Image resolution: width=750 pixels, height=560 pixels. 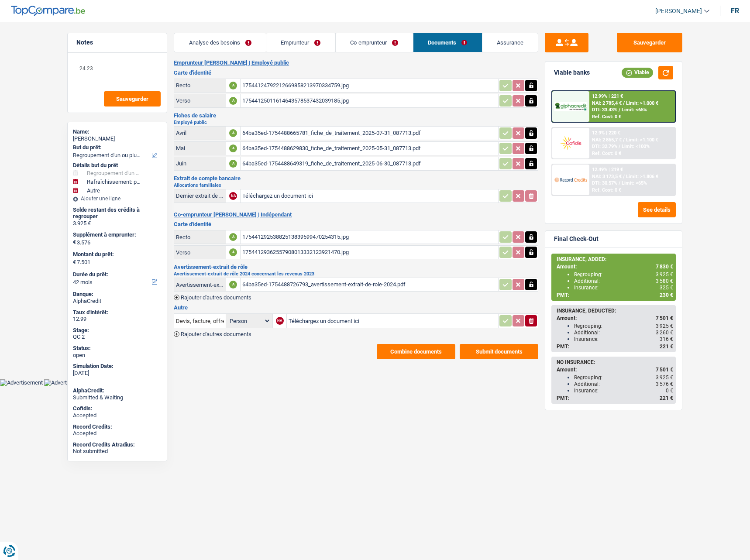 I want to click on span: DTI: 32.79%, so click(x=605, y=146).